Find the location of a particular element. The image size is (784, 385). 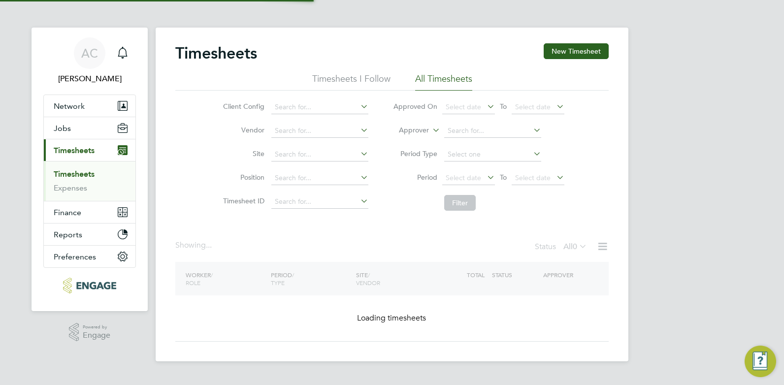

h2: Timesheets is located at coordinates (216, 53).